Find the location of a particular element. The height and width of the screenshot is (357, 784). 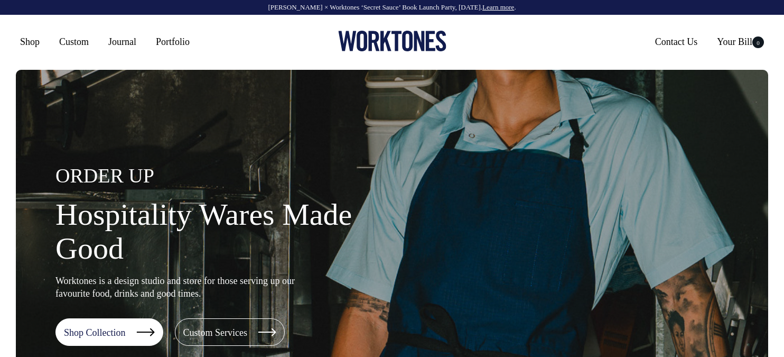

a: Portfolio is located at coordinates (173, 42).